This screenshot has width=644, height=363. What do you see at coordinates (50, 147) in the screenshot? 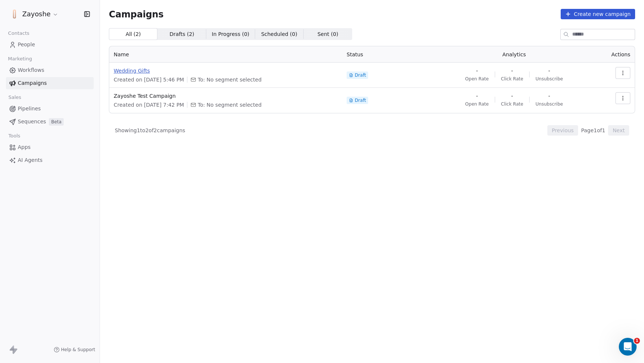
I see `a: Apps` at bounding box center [50, 147].